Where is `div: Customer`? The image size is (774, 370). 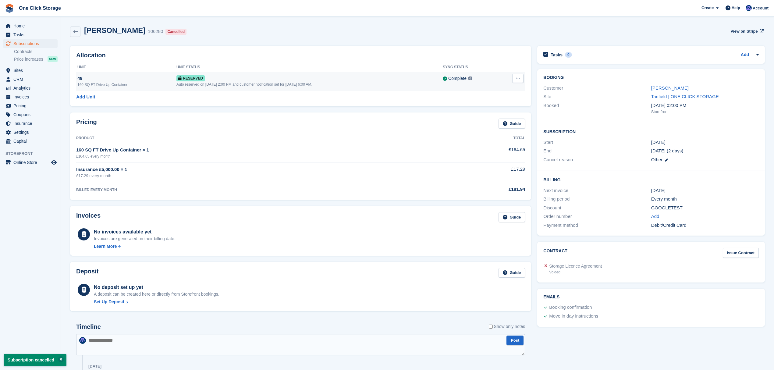
div: Customer is located at coordinates (597, 88).